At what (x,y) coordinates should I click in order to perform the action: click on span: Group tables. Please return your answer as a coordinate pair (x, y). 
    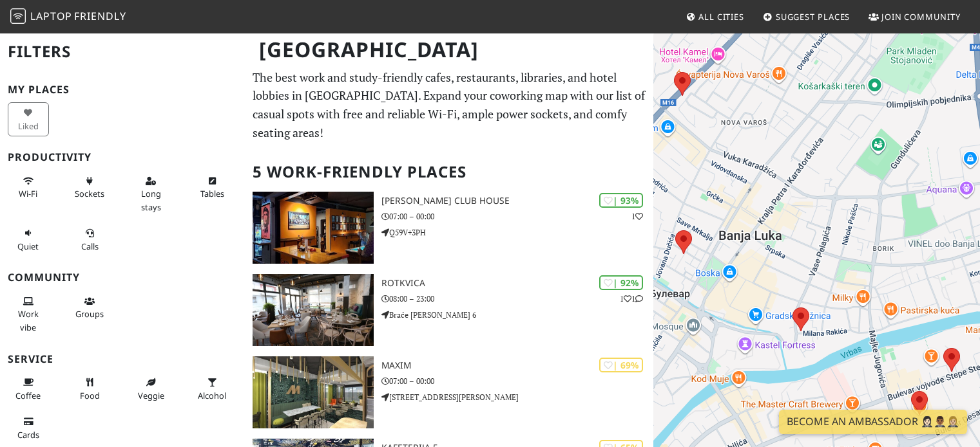
    Looking at the image, I should click on (90, 314).